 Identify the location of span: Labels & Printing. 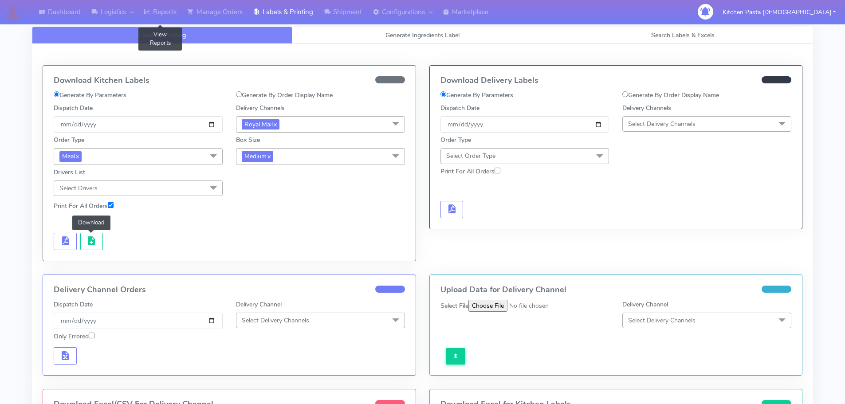
(162, 35).